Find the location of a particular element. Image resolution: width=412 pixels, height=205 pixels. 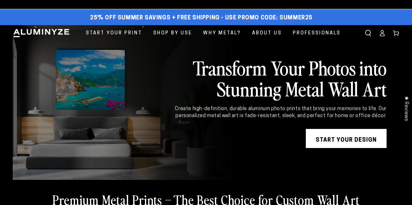

div: Click to open Judge.me floating reviews tab is located at coordinates (406, 108).